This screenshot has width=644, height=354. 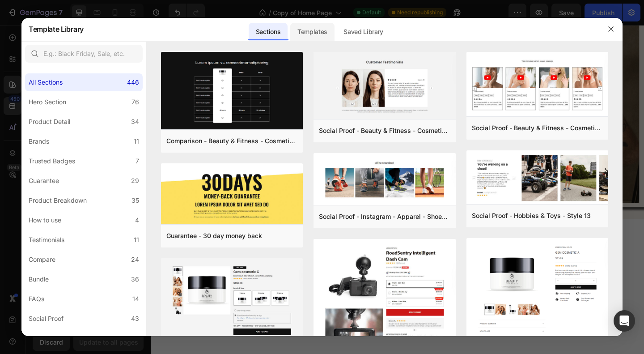 What do you see at coordinates (135, 102) in the screenshot?
I see `div: 76` at bounding box center [135, 102].